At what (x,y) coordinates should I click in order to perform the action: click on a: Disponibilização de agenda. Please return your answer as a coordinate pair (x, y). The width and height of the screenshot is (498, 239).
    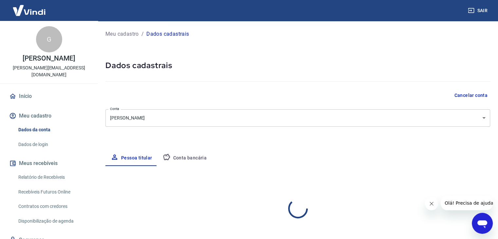
    Looking at the image, I should click on (53, 221).